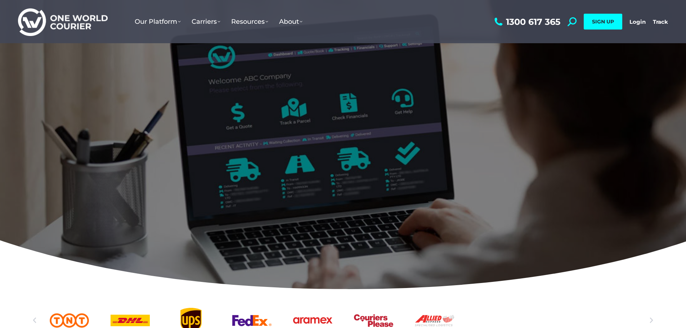  I want to click on a: SIGN UP, so click(603, 22).